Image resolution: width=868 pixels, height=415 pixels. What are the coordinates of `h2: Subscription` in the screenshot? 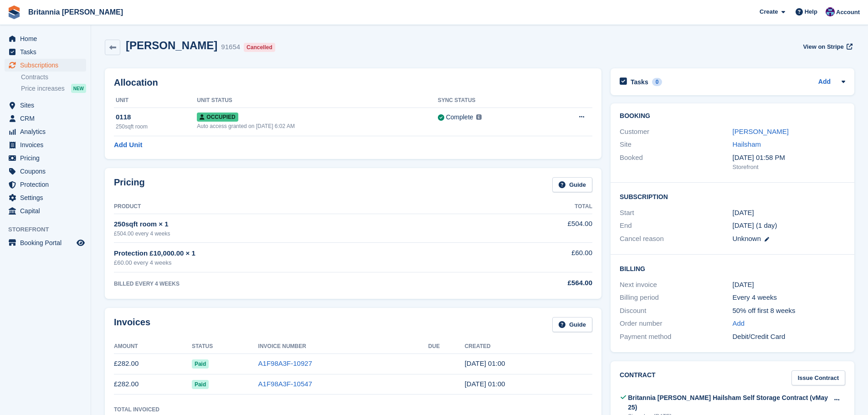 It's located at (733, 196).